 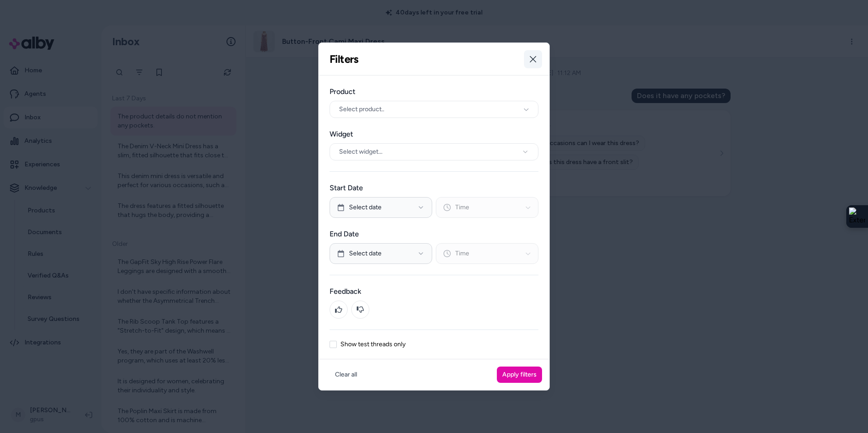 What do you see at coordinates (434, 234) in the screenshot?
I see `label: End Date` at bounding box center [434, 234].